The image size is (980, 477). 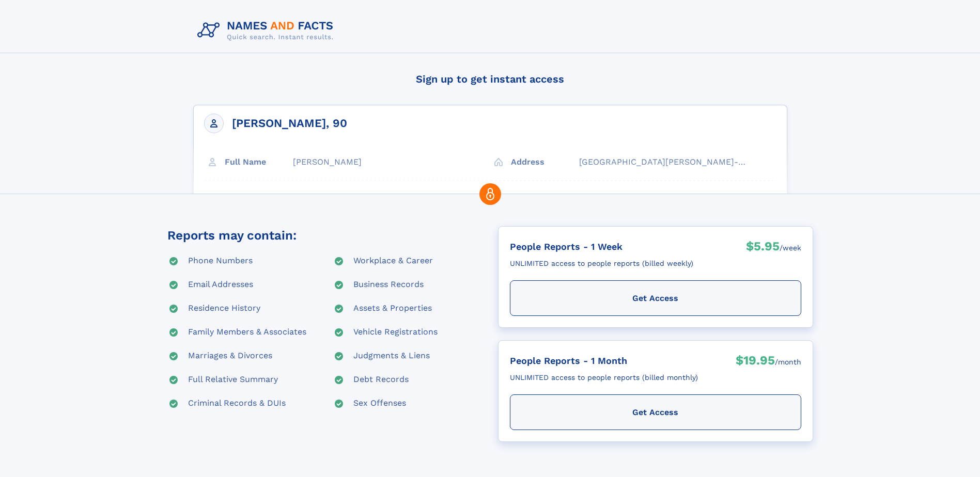 I want to click on div: $19.95, so click(x=755, y=361).